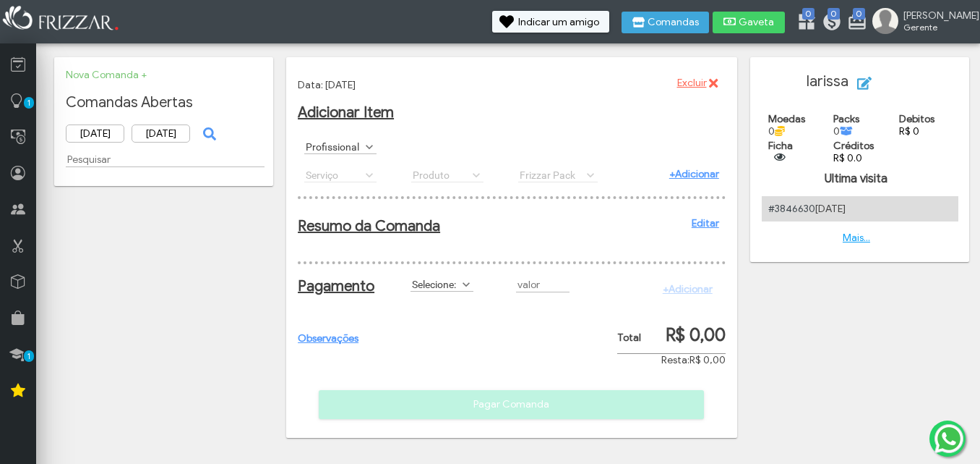  Describe the element at coordinates (857, 237) in the screenshot. I see `a: Mais...` at that location.